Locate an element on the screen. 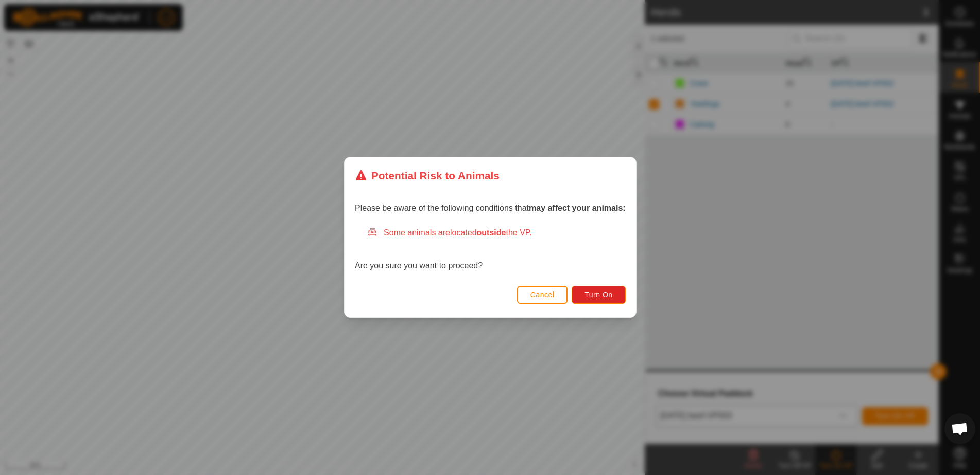 Image resolution: width=980 pixels, height=475 pixels. button: Cancel is located at coordinates (541, 295).